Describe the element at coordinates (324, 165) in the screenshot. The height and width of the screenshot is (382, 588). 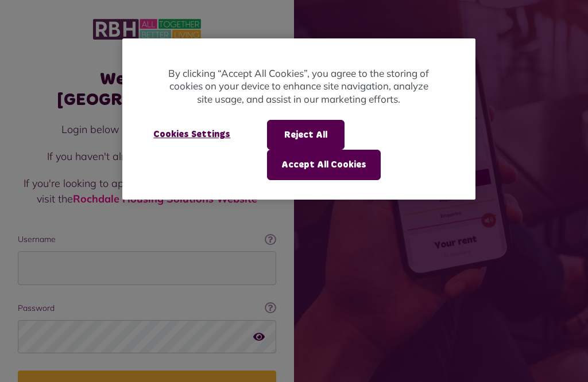
I see `button: Accept All Cookies` at that location.